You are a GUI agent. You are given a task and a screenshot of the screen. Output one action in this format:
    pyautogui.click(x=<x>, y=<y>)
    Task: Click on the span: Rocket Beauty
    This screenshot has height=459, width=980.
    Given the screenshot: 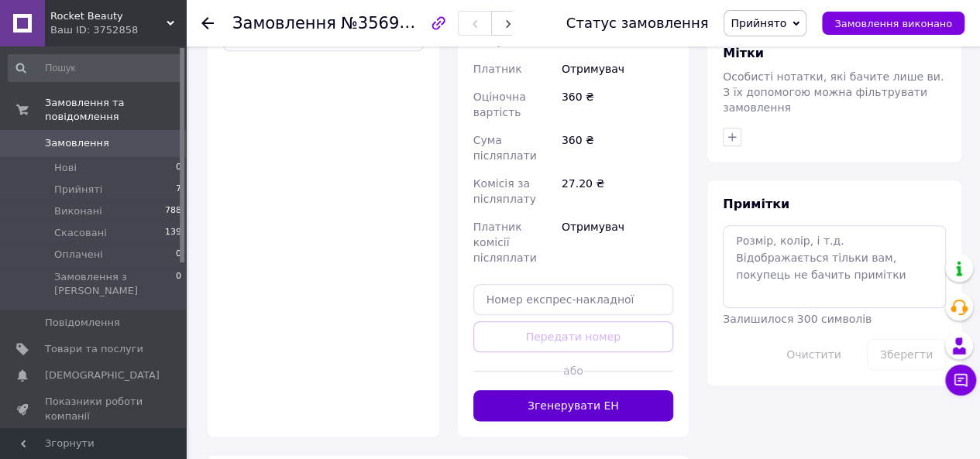 What is the action you would take?
    pyautogui.click(x=109, y=16)
    